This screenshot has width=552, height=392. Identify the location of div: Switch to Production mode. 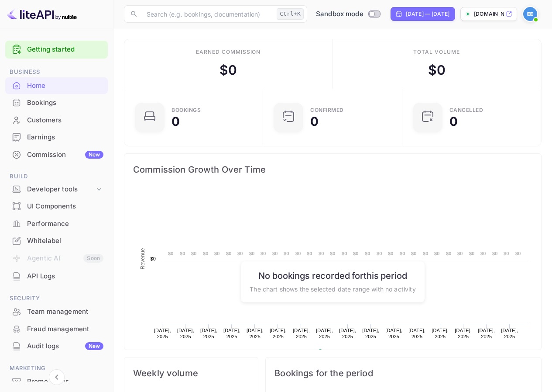
(348, 14).